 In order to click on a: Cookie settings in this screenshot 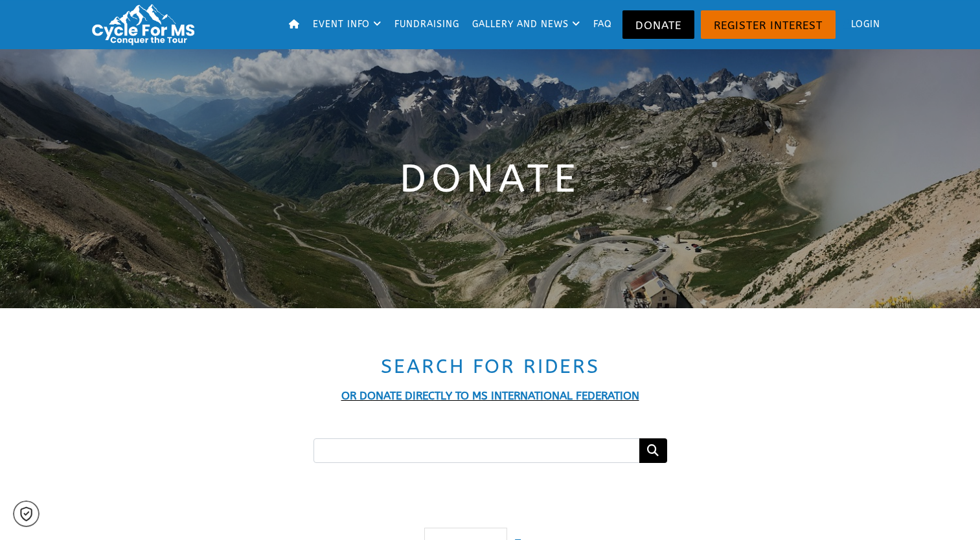, I will do `click(26, 513)`.